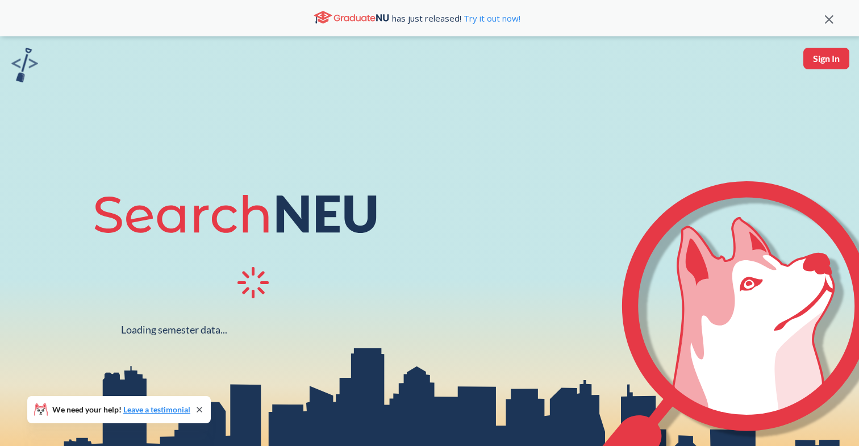 The image size is (859, 446). Describe the element at coordinates (121, 410) in the screenshot. I see `span: We need your help!` at that location.